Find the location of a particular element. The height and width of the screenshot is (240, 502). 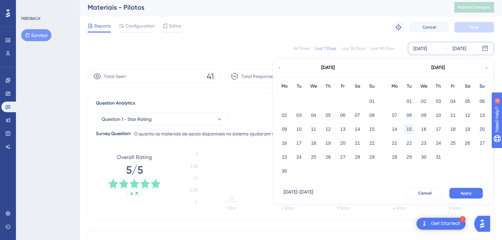

button: 17 is located at coordinates (299, 143).